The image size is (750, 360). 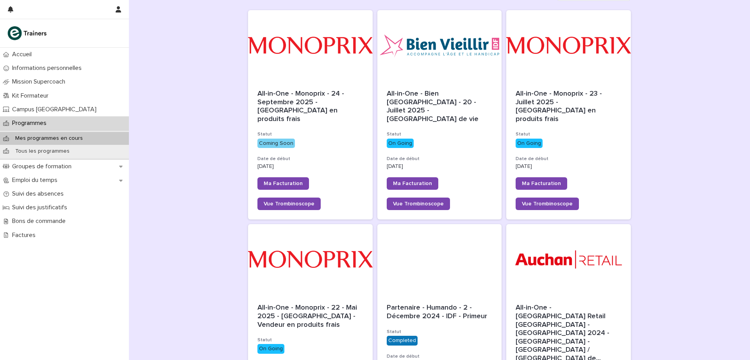 What do you see at coordinates (28, 33) in the screenshot?
I see `img: K0CqGN7SDeD6s4JG8KQk` at bounding box center [28, 33].